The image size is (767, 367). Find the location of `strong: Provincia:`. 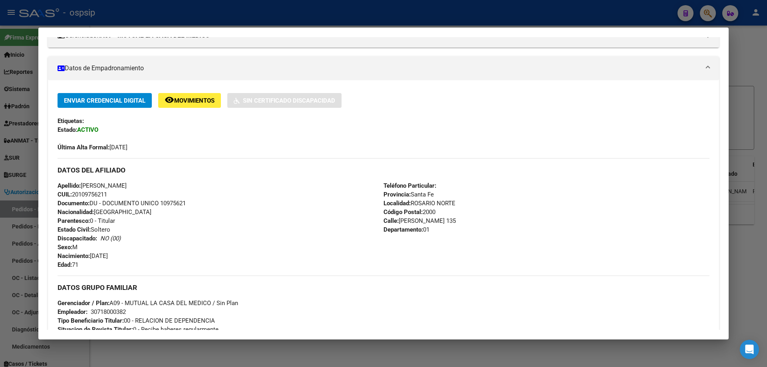

strong: Provincia: is located at coordinates (397, 194).